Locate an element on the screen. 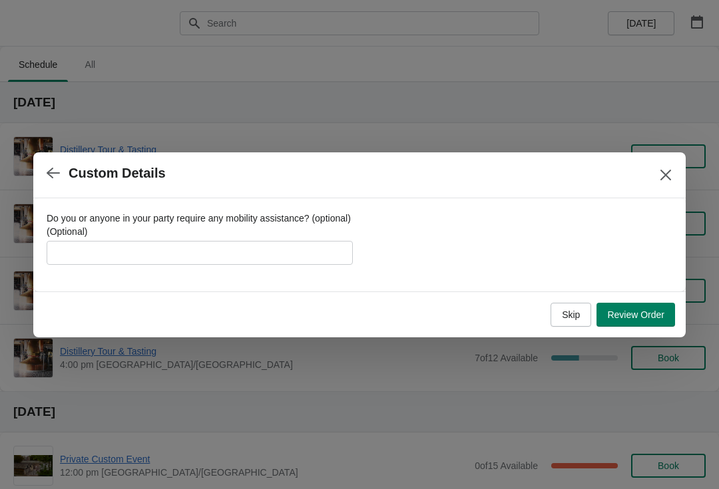 The height and width of the screenshot is (489, 719). h2: Custom Details is located at coordinates (117, 173).